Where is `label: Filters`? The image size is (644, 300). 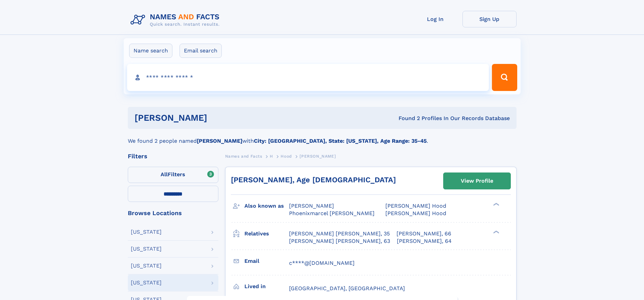 label: Filters is located at coordinates (173, 175).